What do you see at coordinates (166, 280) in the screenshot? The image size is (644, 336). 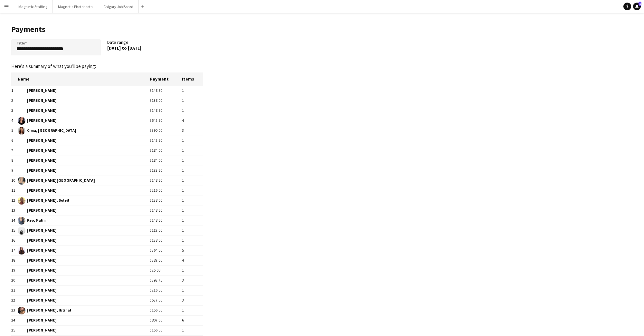 I see `td: $393.75` at bounding box center [166, 280].